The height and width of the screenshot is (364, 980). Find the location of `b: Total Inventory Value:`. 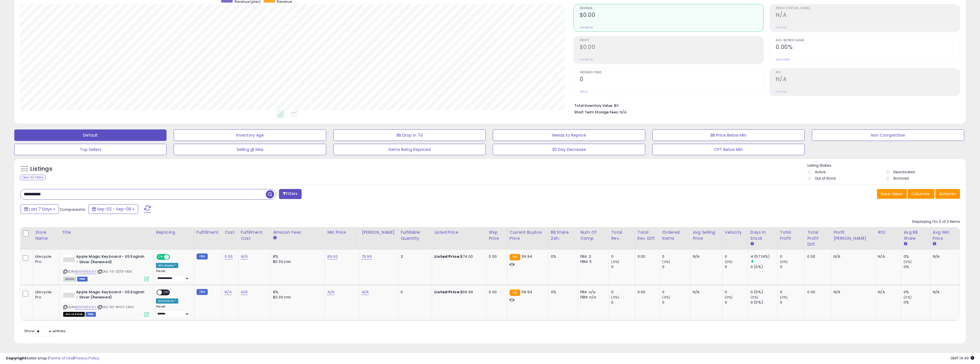

b: Total Inventory Value: is located at coordinates (594, 105).